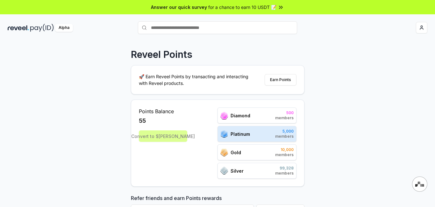  What do you see at coordinates (64, 28) in the screenshot?
I see `div: Alpha` at bounding box center [64, 28].